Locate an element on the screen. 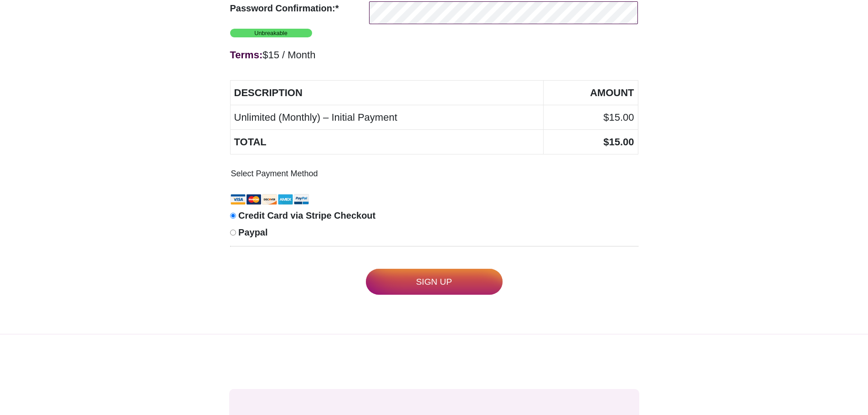 The image size is (868, 415). td: $15.00 is located at coordinates (591, 118).